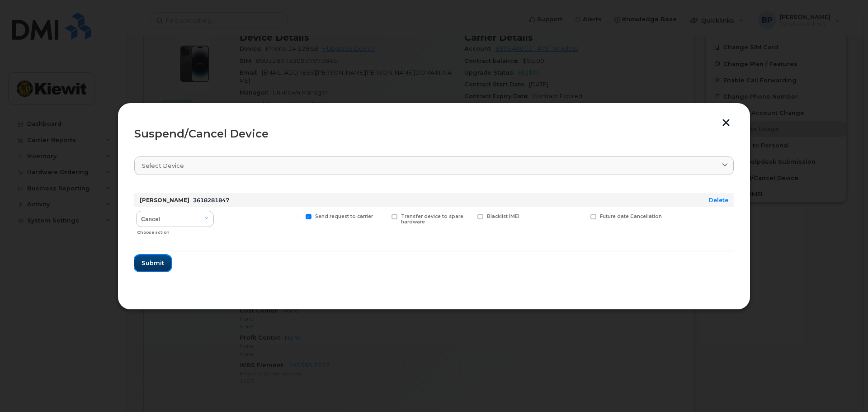 The image size is (868, 412). I want to click on span: Future date Cancellation, so click(631, 216).